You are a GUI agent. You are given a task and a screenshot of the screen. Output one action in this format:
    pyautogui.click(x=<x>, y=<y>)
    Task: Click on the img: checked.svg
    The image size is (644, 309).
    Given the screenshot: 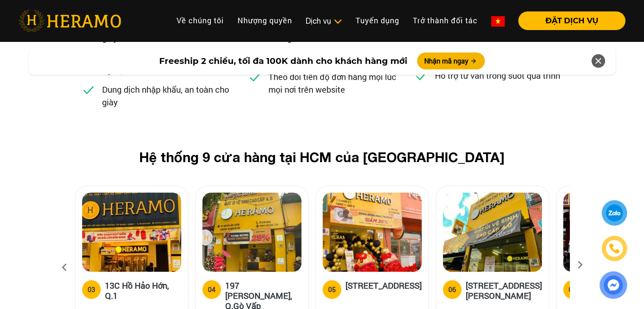 What is the action you would take?
    pyautogui.click(x=88, y=89)
    